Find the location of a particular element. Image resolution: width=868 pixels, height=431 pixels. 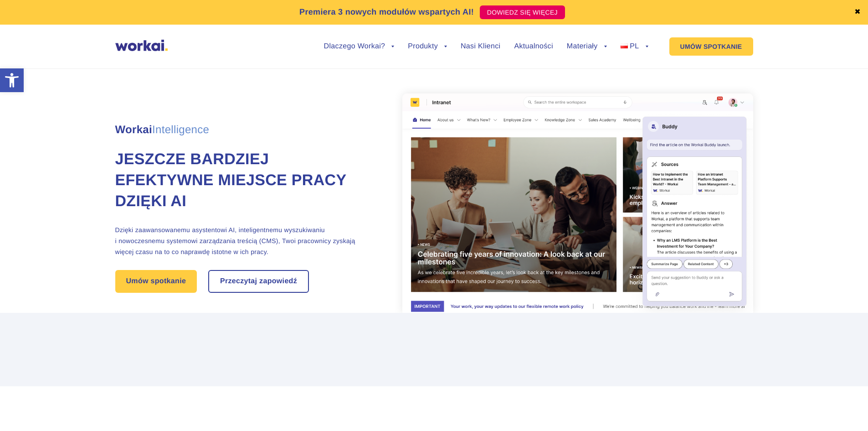

a: Umów spotkanie is located at coordinates (156, 281).